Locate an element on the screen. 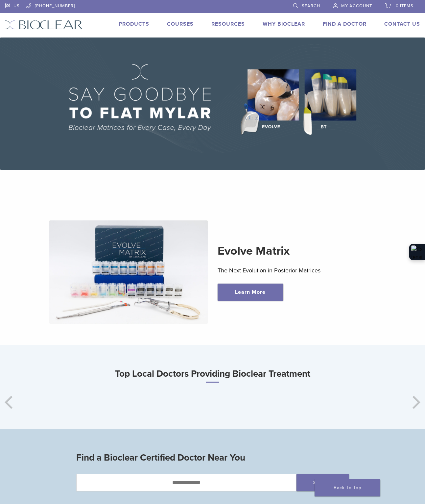 This screenshot has height=504, width=425. span: Search is located at coordinates (311, 6).